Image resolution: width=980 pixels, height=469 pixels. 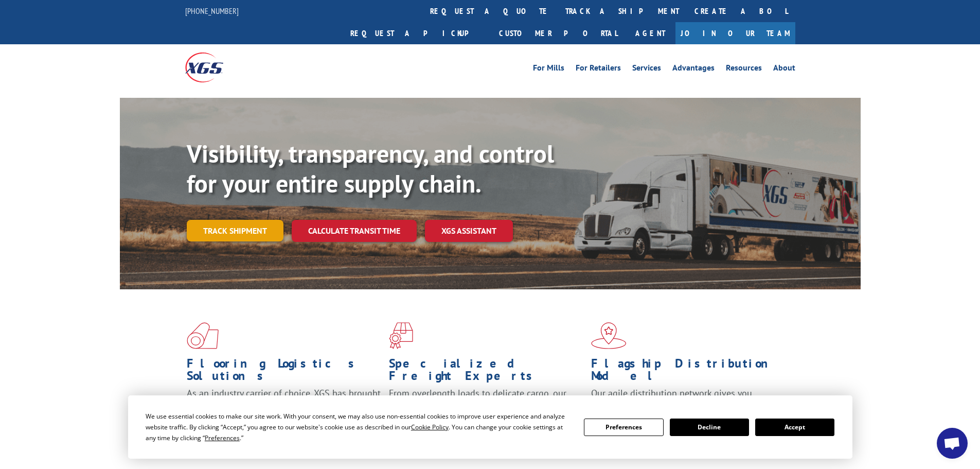 What do you see at coordinates (469, 230) in the screenshot?
I see `a: XGS ASSISTANT` at bounding box center [469, 230].